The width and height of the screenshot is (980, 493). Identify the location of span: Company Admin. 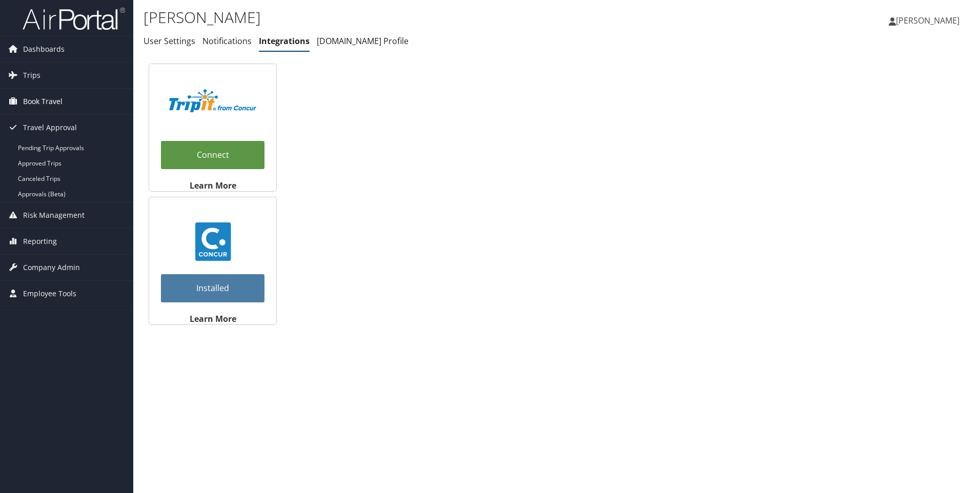
(51, 267).